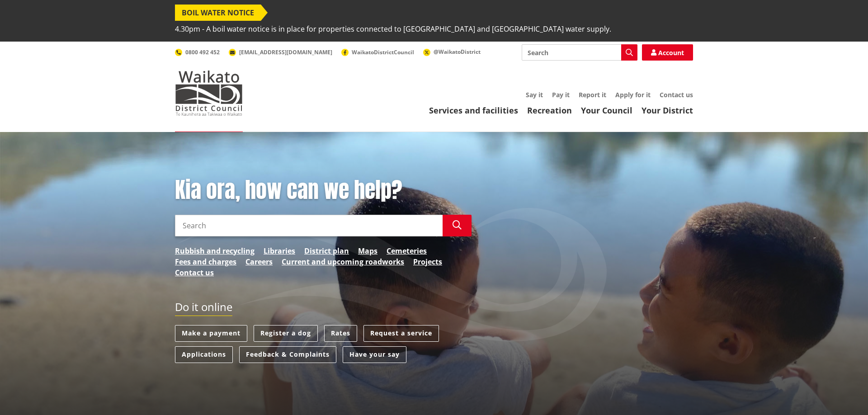  I want to click on a: Fees and charges, so click(206, 262).